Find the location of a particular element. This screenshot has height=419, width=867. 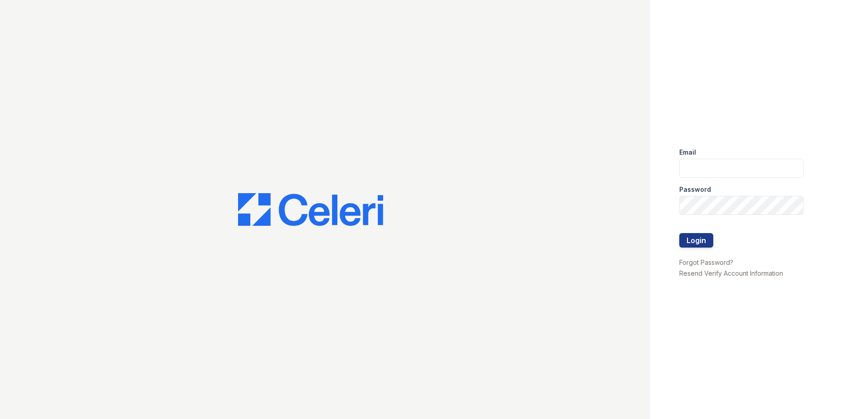

a: Forgot Password? is located at coordinates (706, 262).